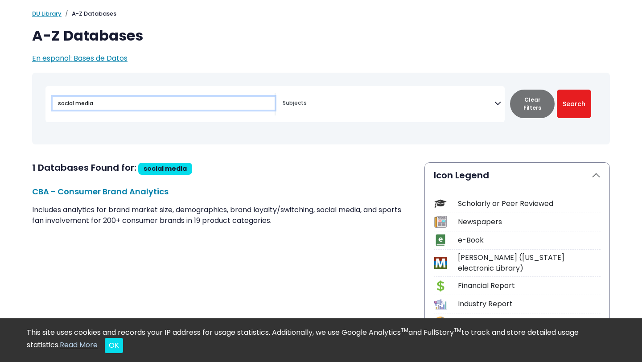 The image size is (642, 362). Describe the element at coordinates (80, 58) in the screenshot. I see `span: En español: Bases de Datos` at that location.